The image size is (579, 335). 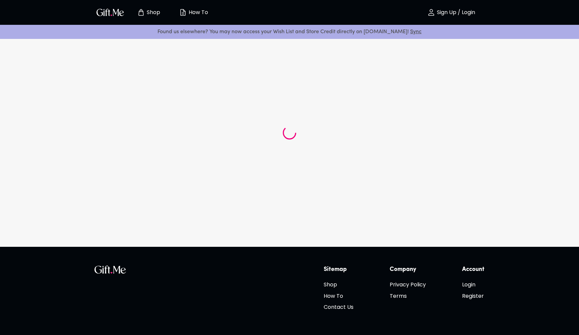 I want to click on p: How To, so click(x=197, y=12).